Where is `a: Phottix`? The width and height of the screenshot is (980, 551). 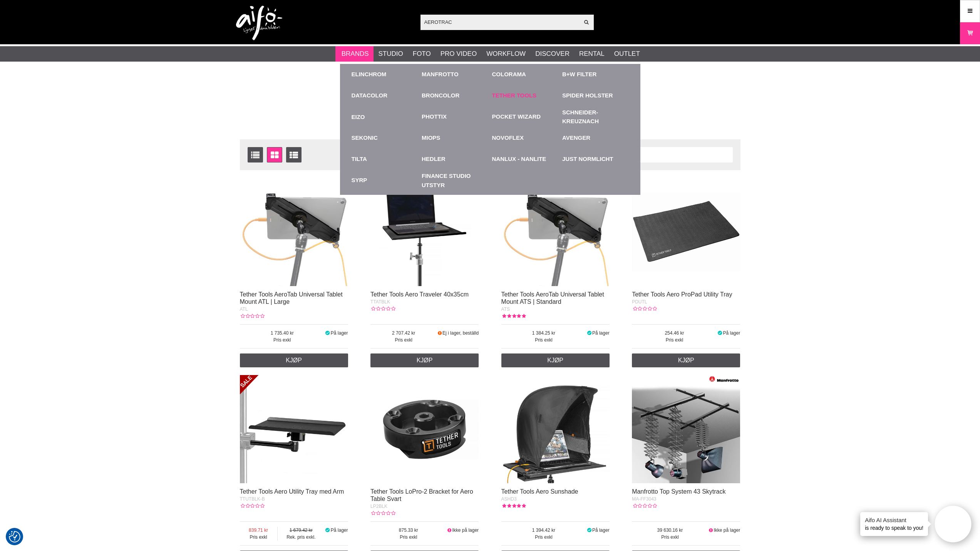 a: Phottix is located at coordinates (434, 117).